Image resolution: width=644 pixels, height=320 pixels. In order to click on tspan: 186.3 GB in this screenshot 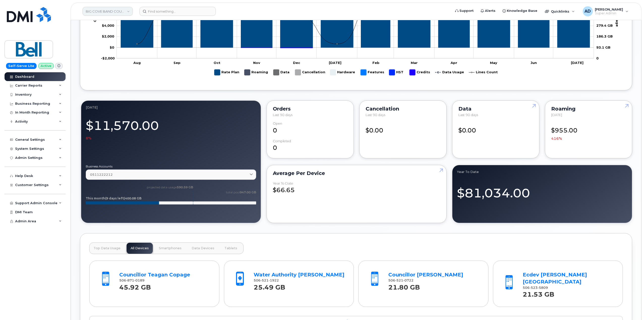, I will do `click(605, 36)`.